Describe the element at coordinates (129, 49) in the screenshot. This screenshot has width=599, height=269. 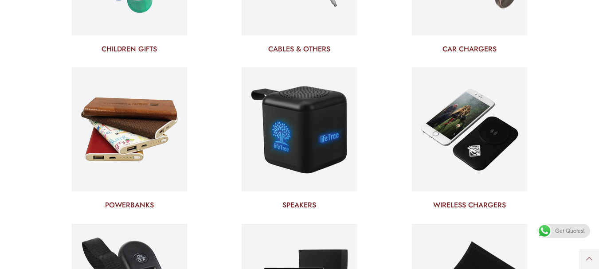
I see `h3: CHILDREN GIFTS` at that location.